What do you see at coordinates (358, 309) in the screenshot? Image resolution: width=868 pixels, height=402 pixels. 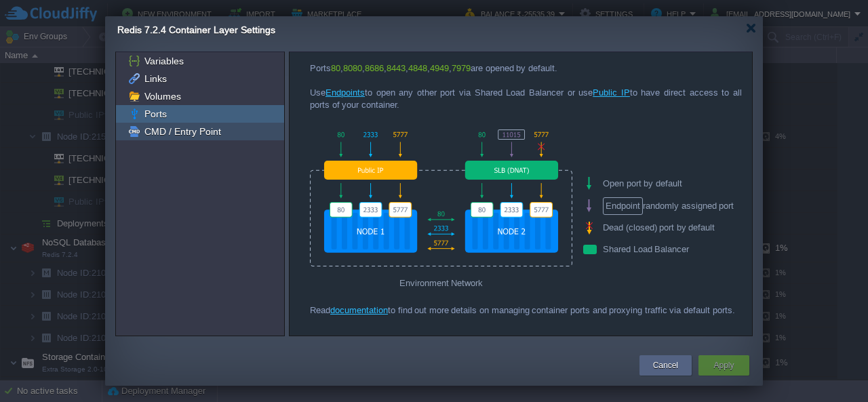 I see `a: documentation` at bounding box center [358, 309].